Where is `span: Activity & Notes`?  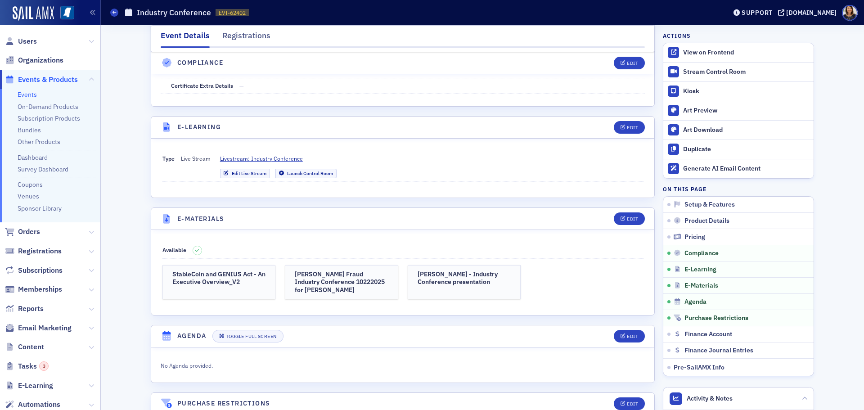
span: Activity & Notes is located at coordinates (710, 398).